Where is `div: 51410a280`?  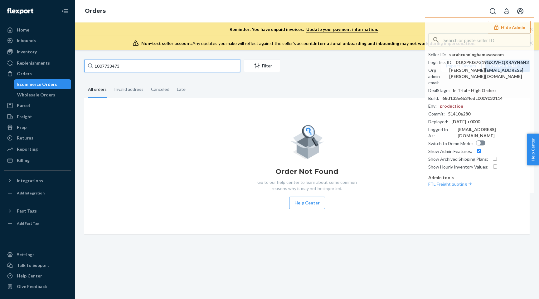 div: 51410a280 is located at coordinates (459, 114).